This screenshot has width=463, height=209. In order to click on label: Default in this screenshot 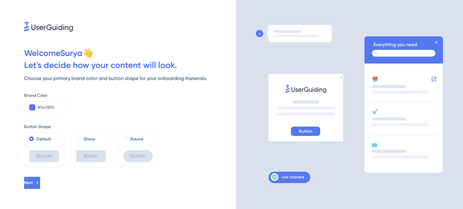, I will do `click(44, 139)`.